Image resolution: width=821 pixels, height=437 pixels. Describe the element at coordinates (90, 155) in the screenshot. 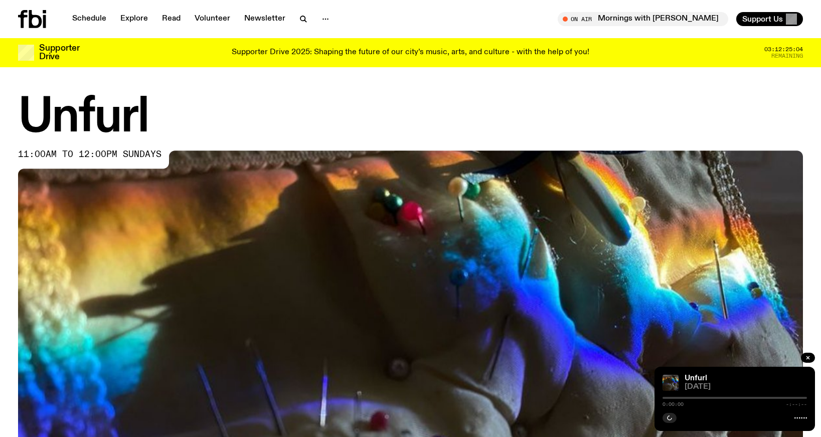

I see `span: 11:00am to 12:00pm sundays` at that location.